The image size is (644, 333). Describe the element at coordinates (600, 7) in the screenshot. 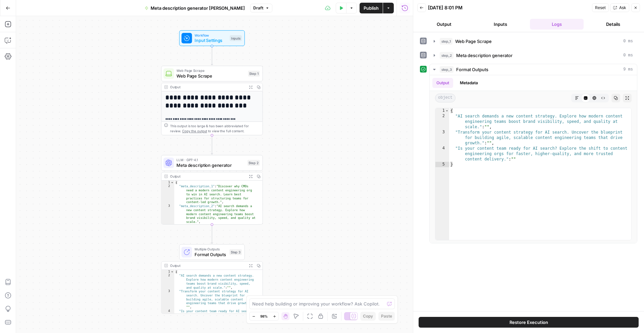

I see `span: Reset` at that location.